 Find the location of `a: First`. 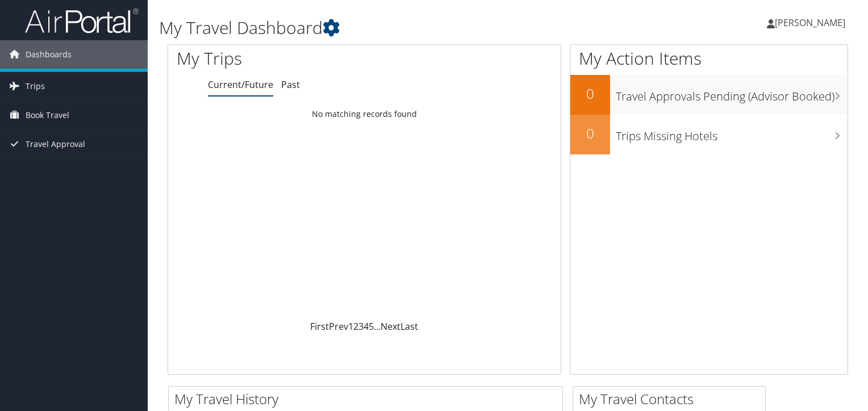

a: First is located at coordinates (319, 326).